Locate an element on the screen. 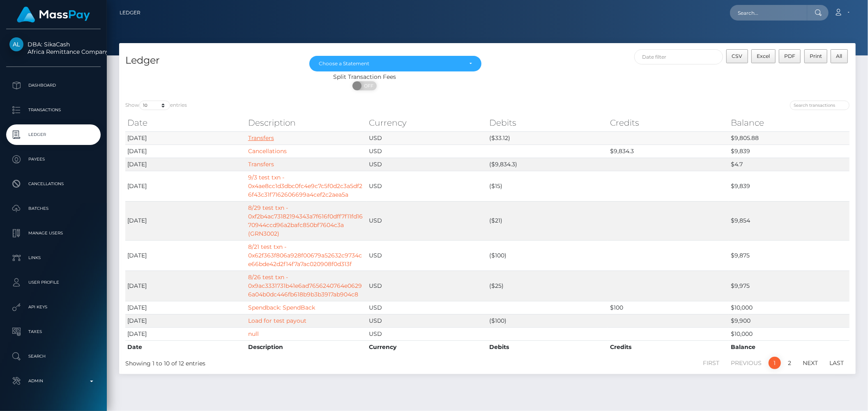 Image resolution: width=868 pixels, height=411 pixels. a: null is located at coordinates (253, 334).